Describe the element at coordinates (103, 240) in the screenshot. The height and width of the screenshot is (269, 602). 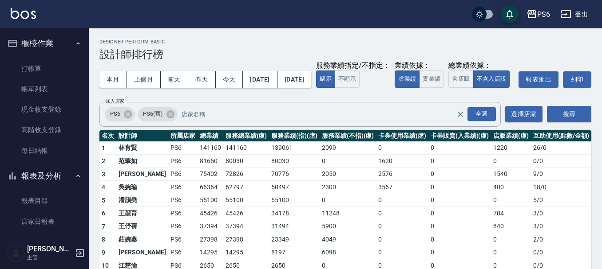
I see `span: 8` at that location.